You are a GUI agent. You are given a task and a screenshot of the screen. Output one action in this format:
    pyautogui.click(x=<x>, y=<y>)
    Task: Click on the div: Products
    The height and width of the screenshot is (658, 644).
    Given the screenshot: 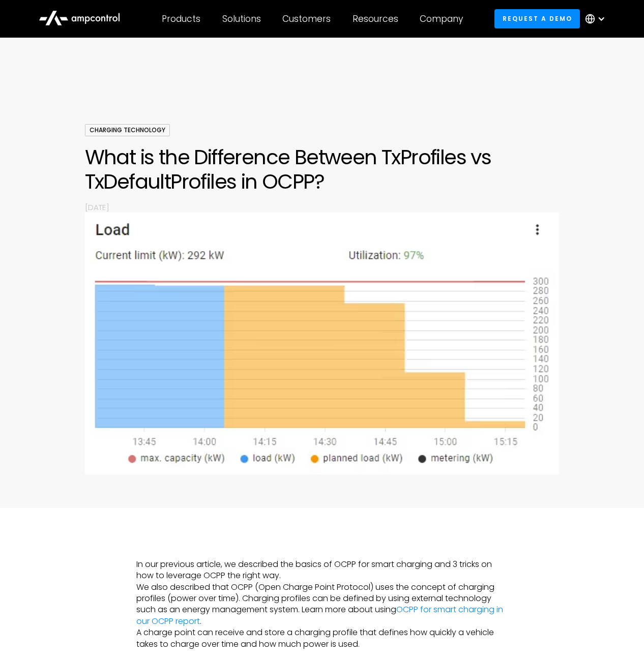 What is the action you would take?
    pyautogui.click(x=181, y=19)
    